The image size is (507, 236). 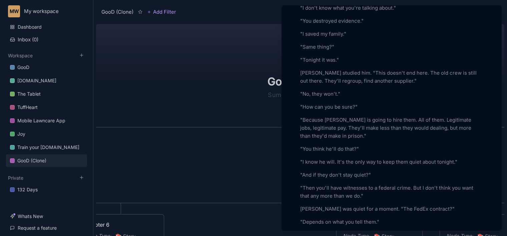 I want to click on p: "Tonight it was.", so click(x=391, y=60).